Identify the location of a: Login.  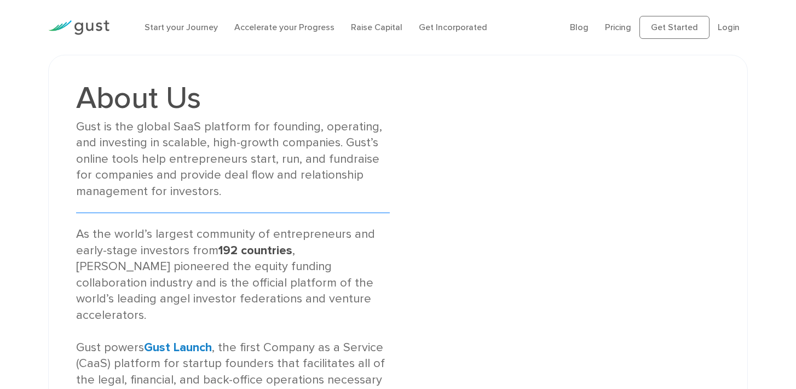
(729, 27).